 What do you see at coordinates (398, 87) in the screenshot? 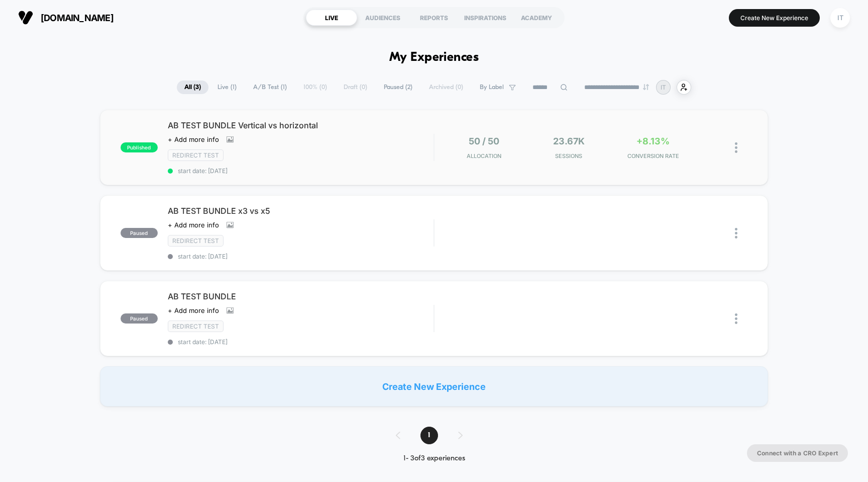
I see `span: Paused ( 2 )` at bounding box center [398, 87].